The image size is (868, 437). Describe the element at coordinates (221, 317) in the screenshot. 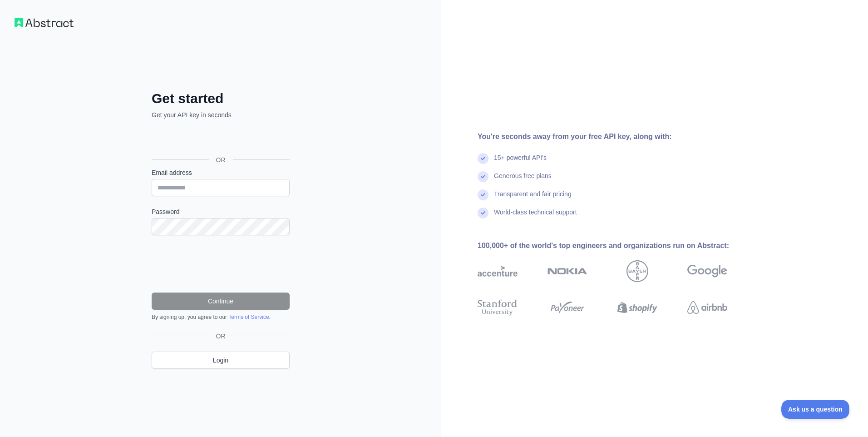

I see `div: By signing up, you agree to our .` at that location.